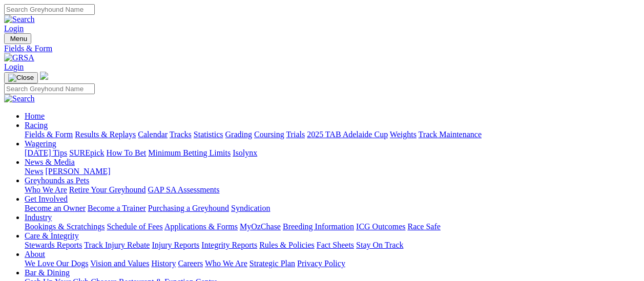 This screenshot has height=281, width=644. I want to click on a: Calendar, so click(153, 134).